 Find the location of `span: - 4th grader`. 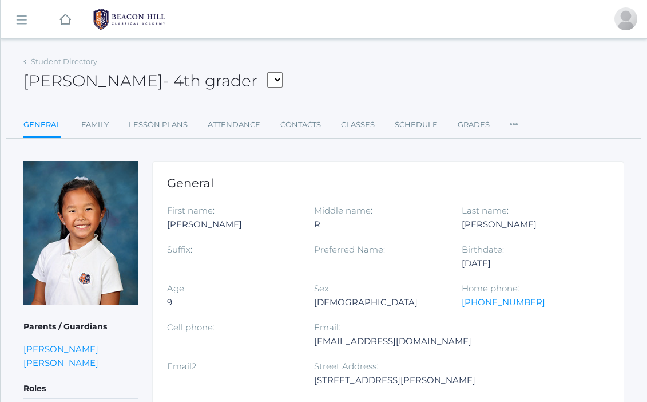

span: - 4th grader is located at coordinates (210, 81).